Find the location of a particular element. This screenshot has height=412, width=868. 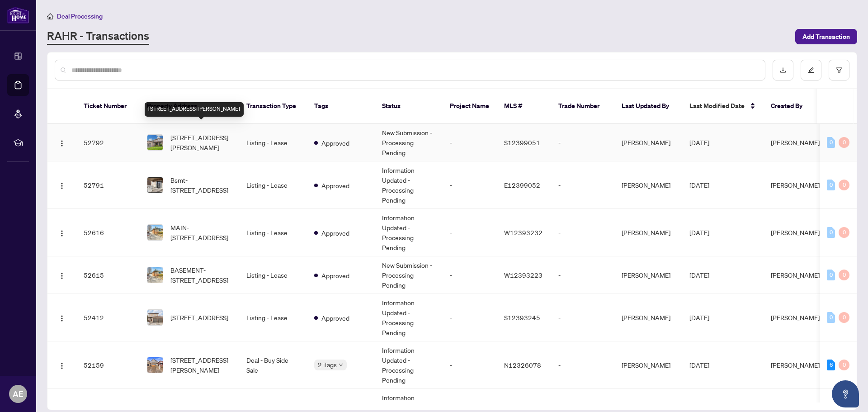

th: Project Name is located at coordinates (470, 106).